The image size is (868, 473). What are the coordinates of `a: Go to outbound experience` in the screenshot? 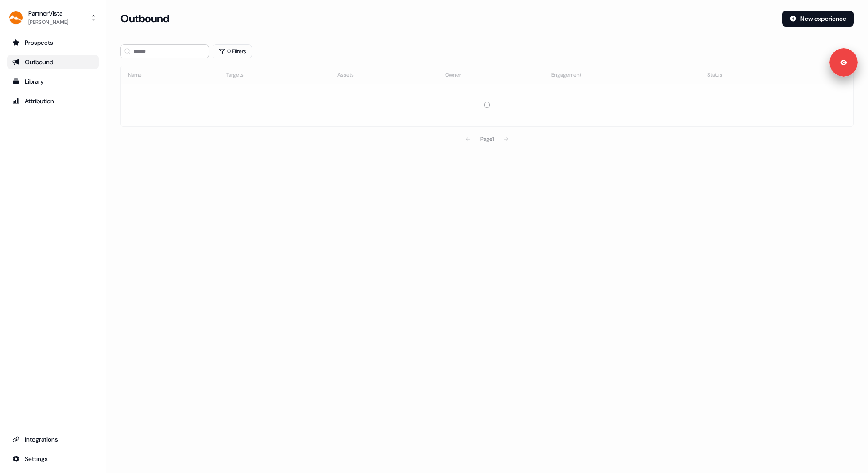 It's located at (53, 62).